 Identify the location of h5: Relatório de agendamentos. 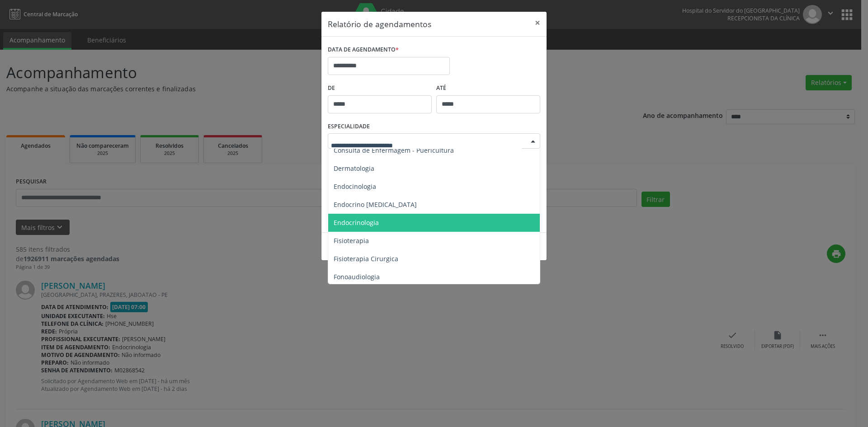
(379, 24).